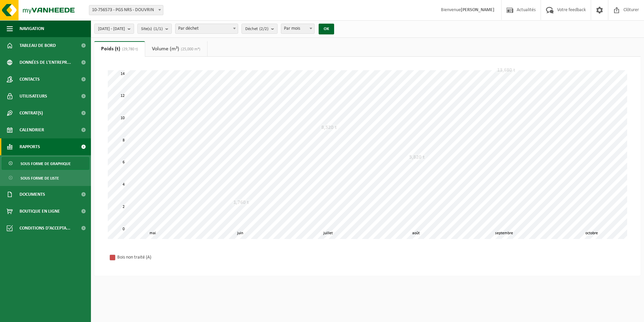 The image size is (644, 322). Describe the element at coordinates (259, 29) in the screenshot. I see `button: Déchet(2/2)` at that location.